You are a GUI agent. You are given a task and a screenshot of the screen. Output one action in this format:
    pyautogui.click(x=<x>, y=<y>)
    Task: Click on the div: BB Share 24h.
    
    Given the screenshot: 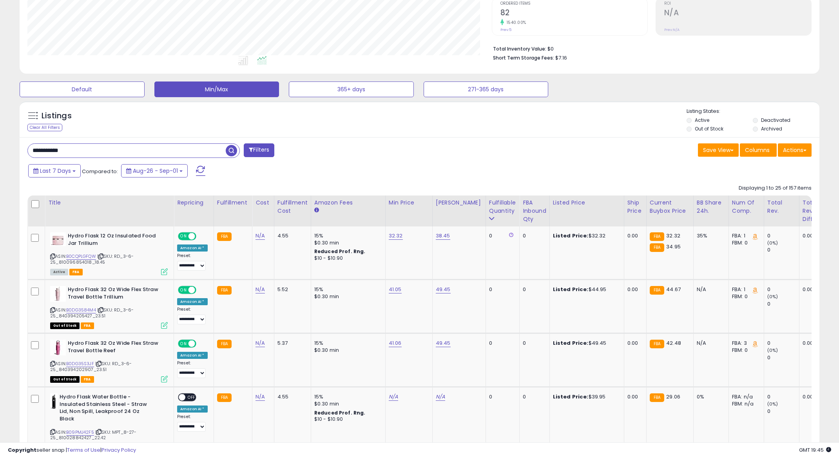 What is the action you would take?
    pyautogui.click(x=711, y=207)
    